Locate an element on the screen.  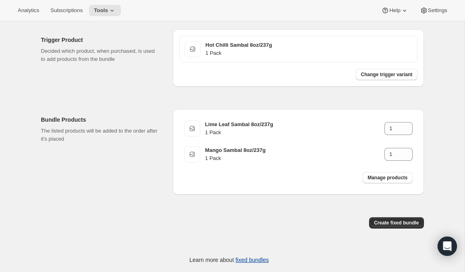
span: Manage products is located at coordinates (387, 178).